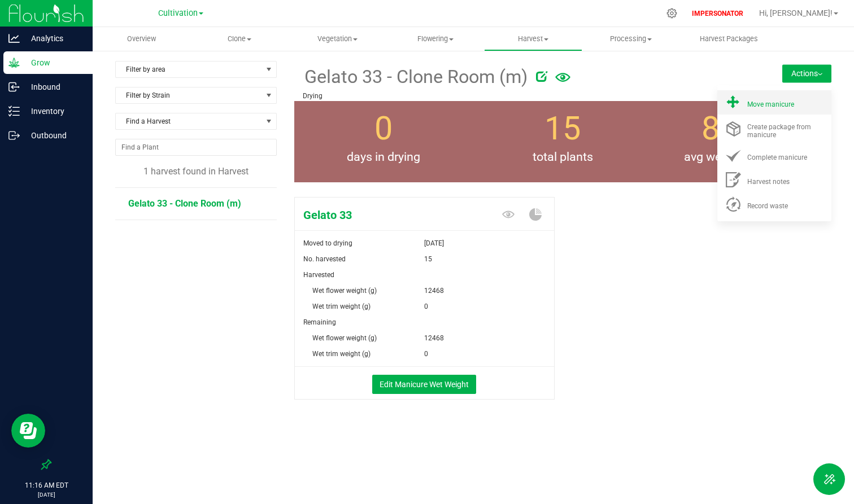  Describe the element at coordinates (54, 39) in the screenshot. I see `p: Analytics` at that location.